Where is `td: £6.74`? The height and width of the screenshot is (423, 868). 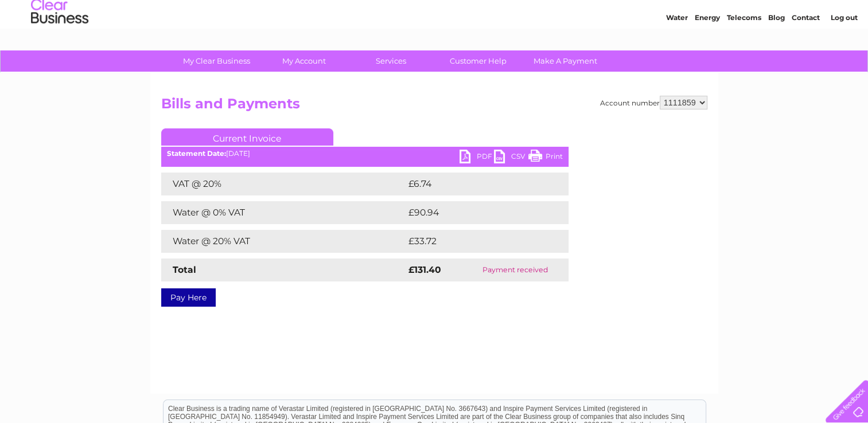
td: £6.74 is located at coordinates (473, 184).